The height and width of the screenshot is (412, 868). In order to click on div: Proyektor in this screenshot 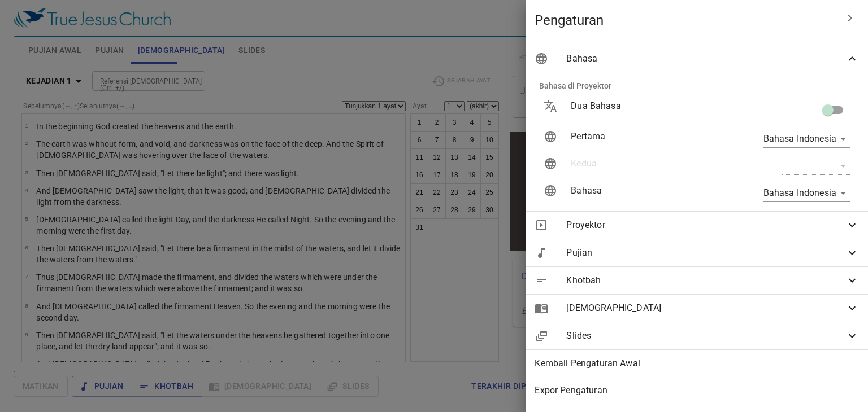, I will do `click(697, 225)`.